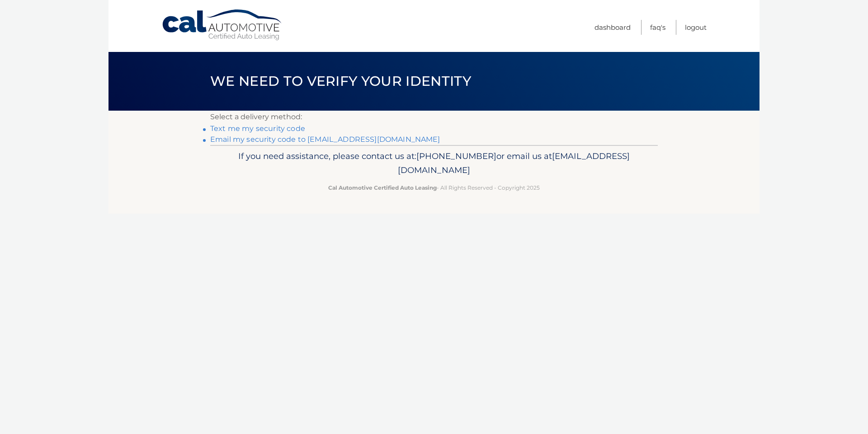 This screenshot has width=868, height=434. Describe the element at coordinates (434, 188) in the screenshot. I see `p: - All Rights Reserved - Copyright 2025` at that location.